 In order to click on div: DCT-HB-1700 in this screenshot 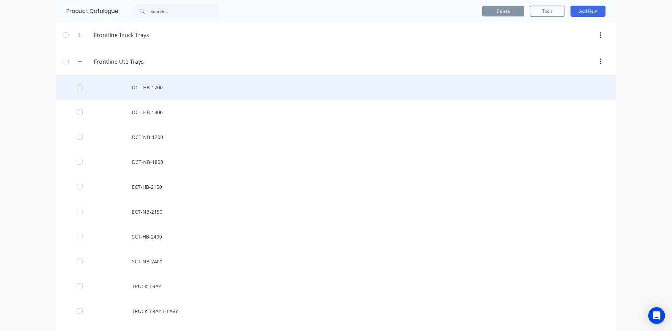, I will do `click(336, 87)`.